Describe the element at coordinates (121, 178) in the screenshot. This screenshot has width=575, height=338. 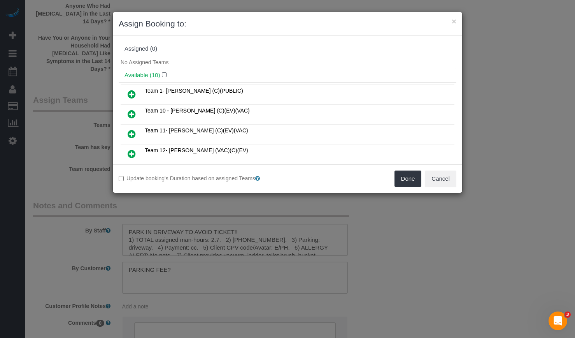
I see `input: Update booking's Duration based on assigned Teams` at that location.